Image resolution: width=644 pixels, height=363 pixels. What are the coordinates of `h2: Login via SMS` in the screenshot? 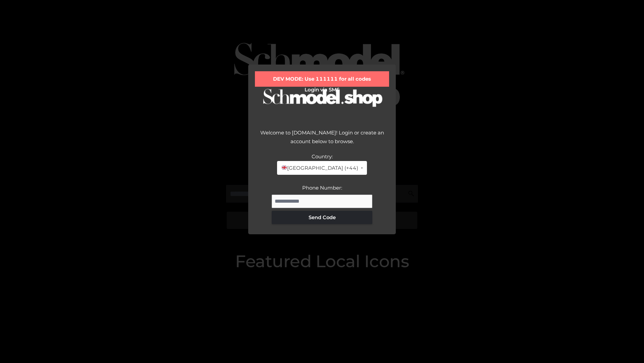 It's located at (322, 90).